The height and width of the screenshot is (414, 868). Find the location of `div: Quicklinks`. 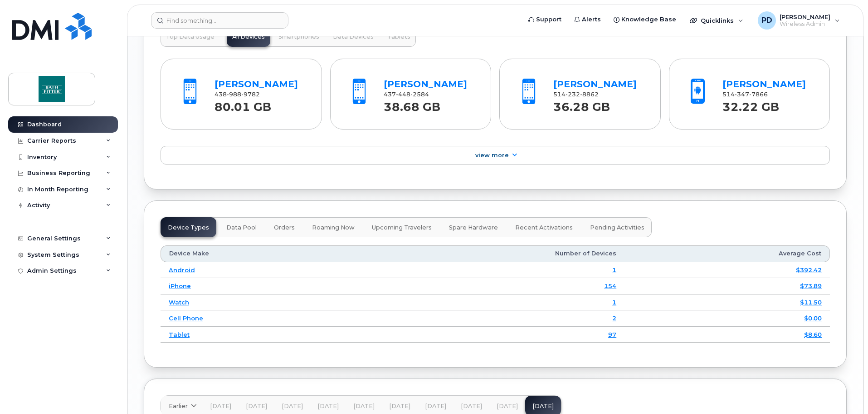

div: Quicklinks is located at coordinates (717, 20).